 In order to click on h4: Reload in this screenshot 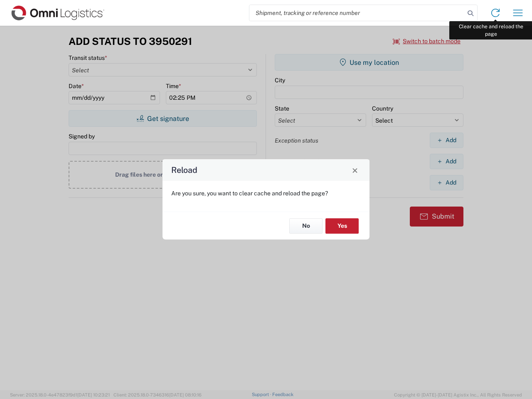, I will do `click(184, 170)`.